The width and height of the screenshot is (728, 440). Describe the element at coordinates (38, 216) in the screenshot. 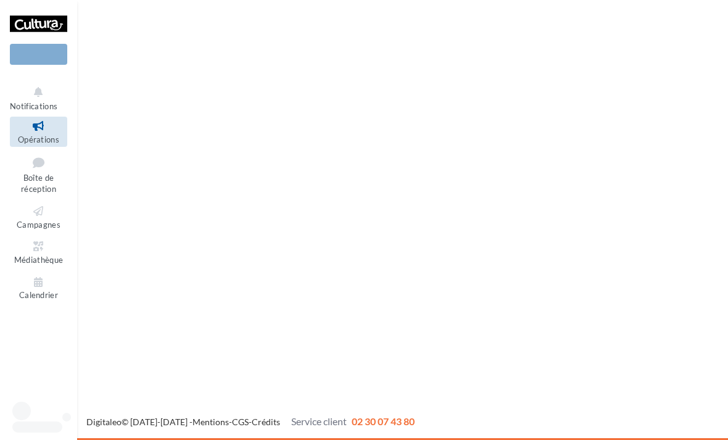

I see `a: Campagnes` at that location.